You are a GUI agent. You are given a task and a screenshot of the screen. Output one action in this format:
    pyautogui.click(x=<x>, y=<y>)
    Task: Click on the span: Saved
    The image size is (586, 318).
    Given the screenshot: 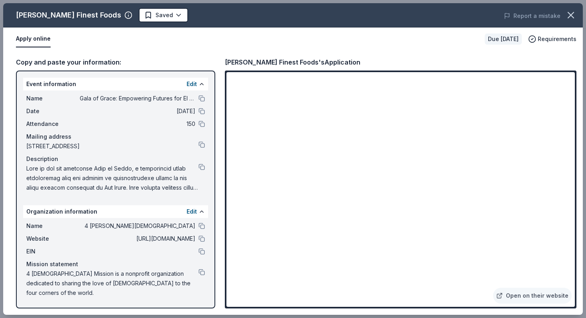 What is the action you would take?
    pyautogui.click(x=164, y=15)
    